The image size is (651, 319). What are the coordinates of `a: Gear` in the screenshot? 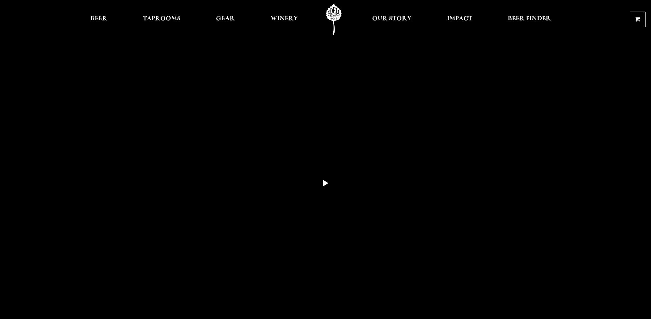 It's located at (225, 19).